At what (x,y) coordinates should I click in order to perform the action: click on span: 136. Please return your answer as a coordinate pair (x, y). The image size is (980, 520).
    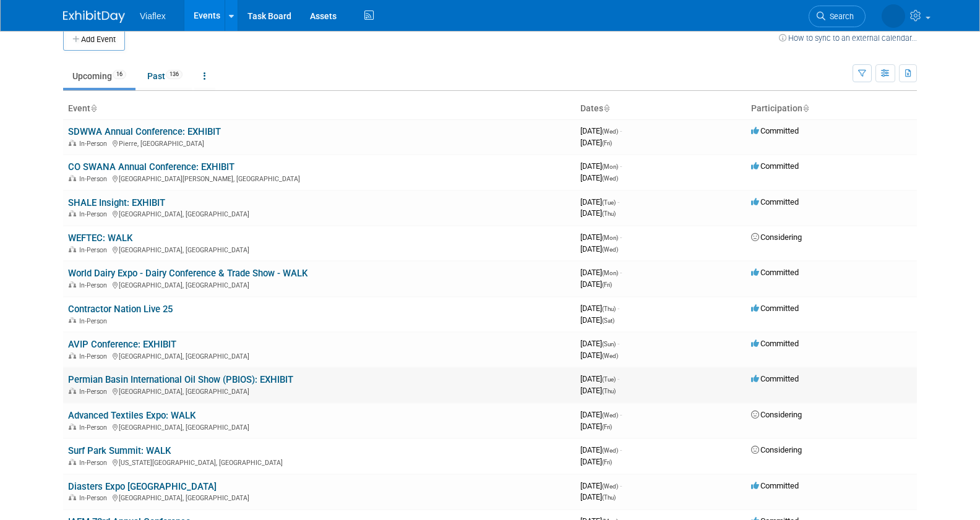
    Looking at the image, I should click on (174, 75).